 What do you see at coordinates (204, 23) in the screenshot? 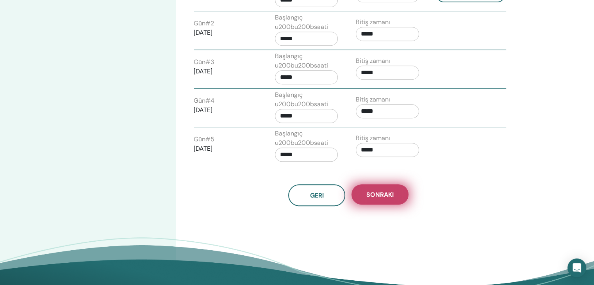
I see `label: Gün # 2` at bounding box center [204, 23].